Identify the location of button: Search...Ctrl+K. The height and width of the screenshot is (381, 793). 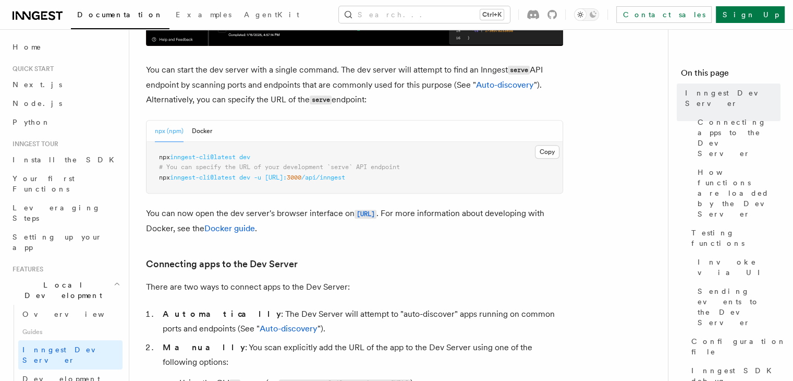
(425, 15).